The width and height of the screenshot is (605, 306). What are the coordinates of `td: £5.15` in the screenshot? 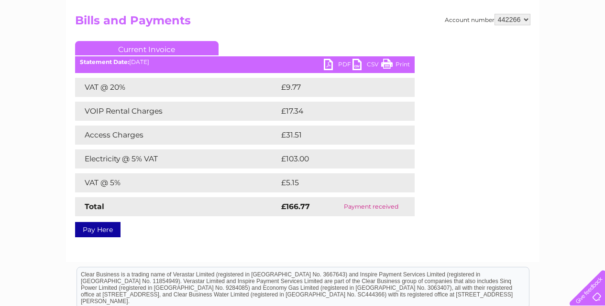 It's located at (335, 183).